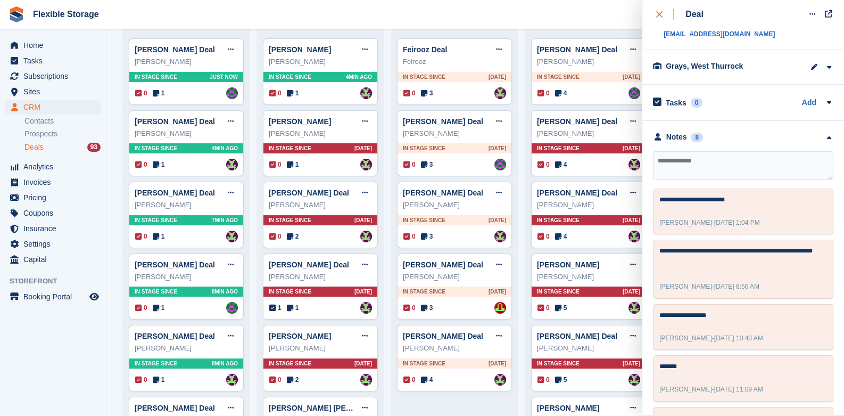  What do you see at coordinates (55, 61) in the screenshot?
I see `span: Tasks` at bounding box center [55, 61].